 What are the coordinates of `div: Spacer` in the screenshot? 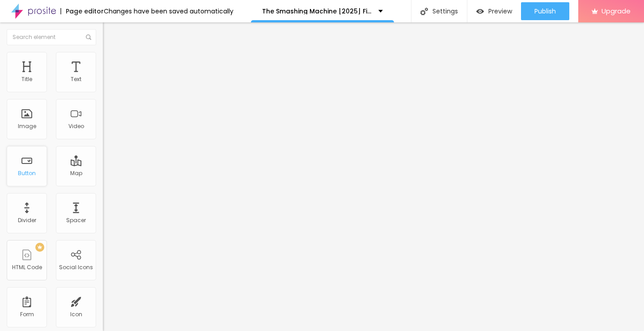 It's located at (76, 220).